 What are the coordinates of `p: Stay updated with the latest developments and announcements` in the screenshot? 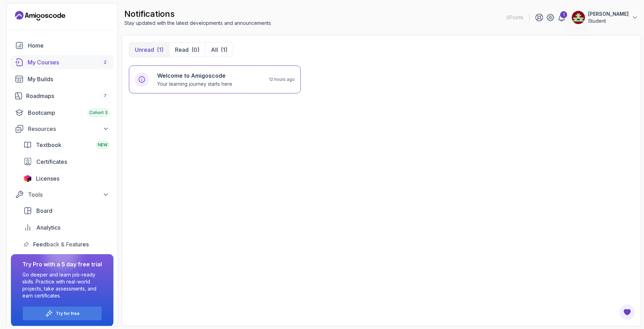 It's located at (197, 23).